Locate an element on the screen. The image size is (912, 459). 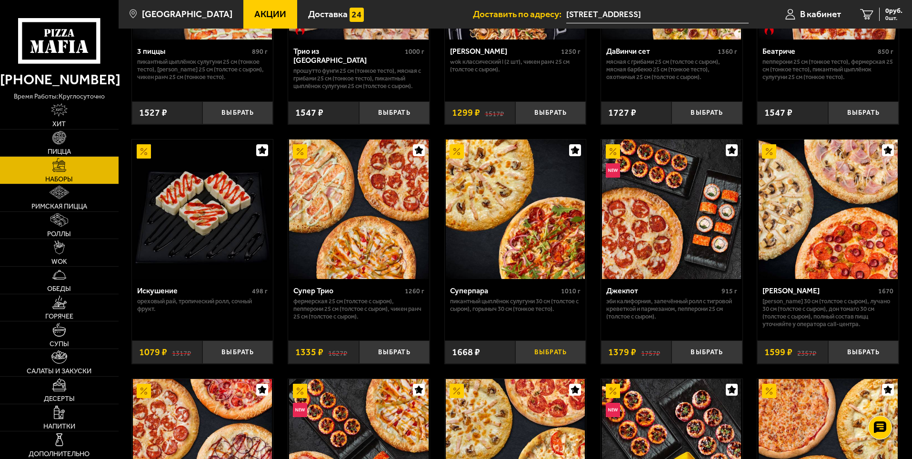
span: В кабинет is located at coordinates (820, 14).